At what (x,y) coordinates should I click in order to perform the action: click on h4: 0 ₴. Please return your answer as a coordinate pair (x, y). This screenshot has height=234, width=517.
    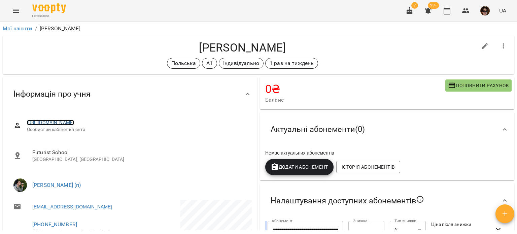
    Looking at the image, I should click on (355, 89).